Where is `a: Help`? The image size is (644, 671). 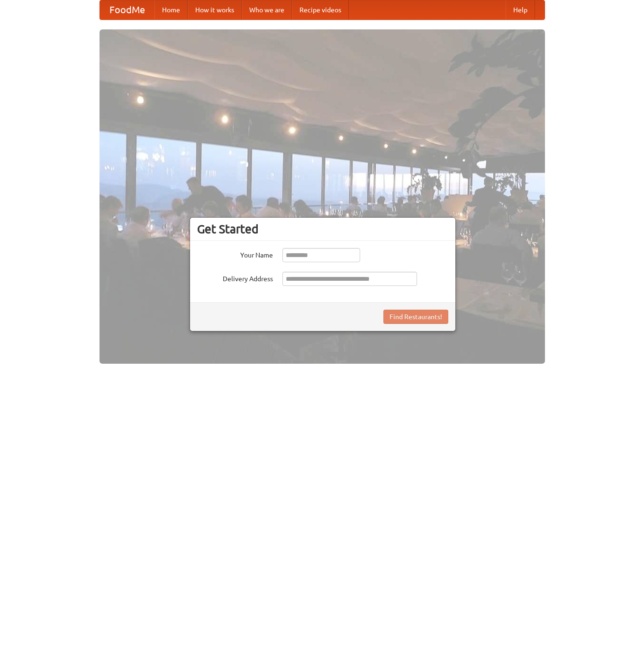
a: Help is located at coordinates (521, 10).